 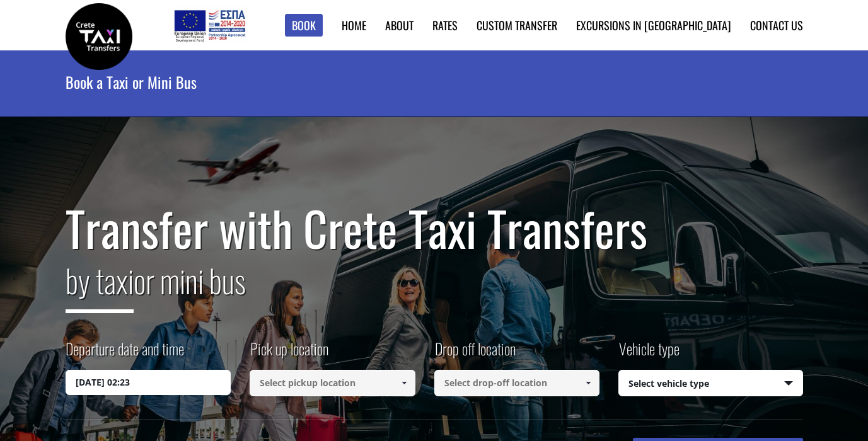 What do you see at coordinates (288, 353) in the screenshot?
I see `label: Pick up location` at bounding box center [288, 353].